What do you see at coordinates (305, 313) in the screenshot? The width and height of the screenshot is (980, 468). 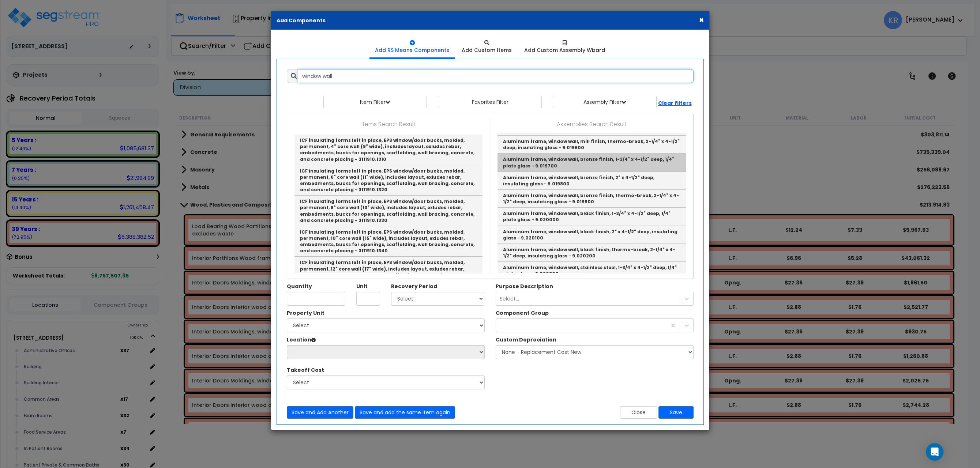 I see `label: Property Unit` at bounding box center [305, 313].